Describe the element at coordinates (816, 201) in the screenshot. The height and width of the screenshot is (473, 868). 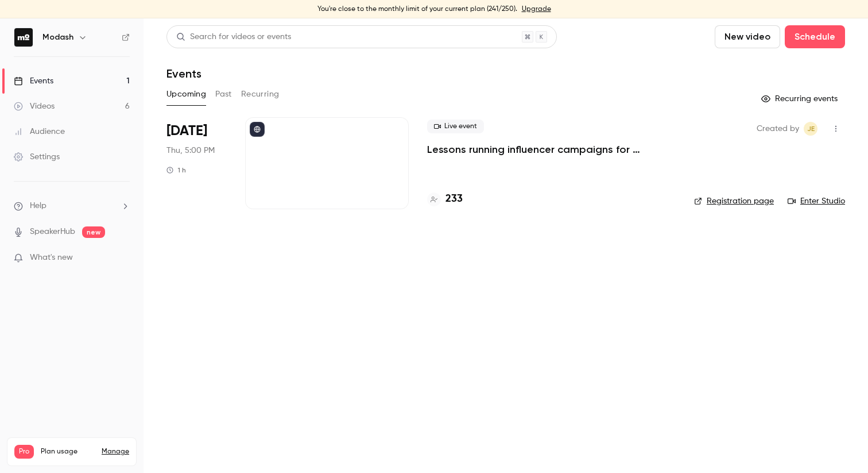
I see `a: Enter Studio` at that location.